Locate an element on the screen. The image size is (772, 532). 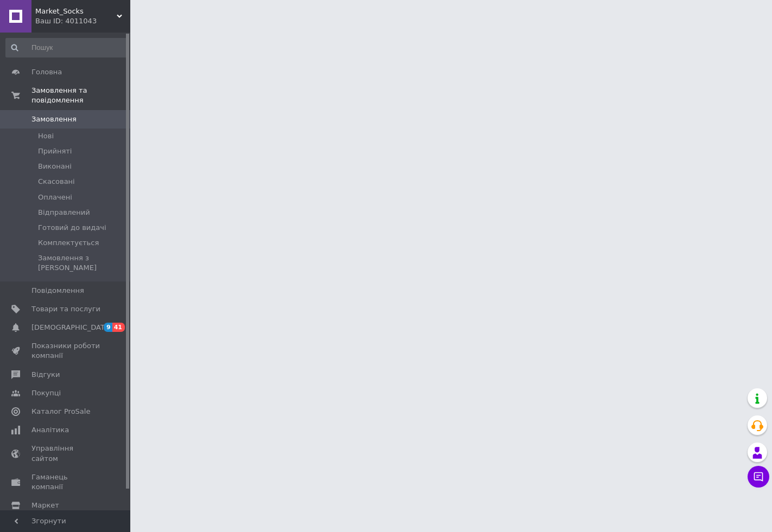
span: Відгуки is located at coordinates (45, 375).